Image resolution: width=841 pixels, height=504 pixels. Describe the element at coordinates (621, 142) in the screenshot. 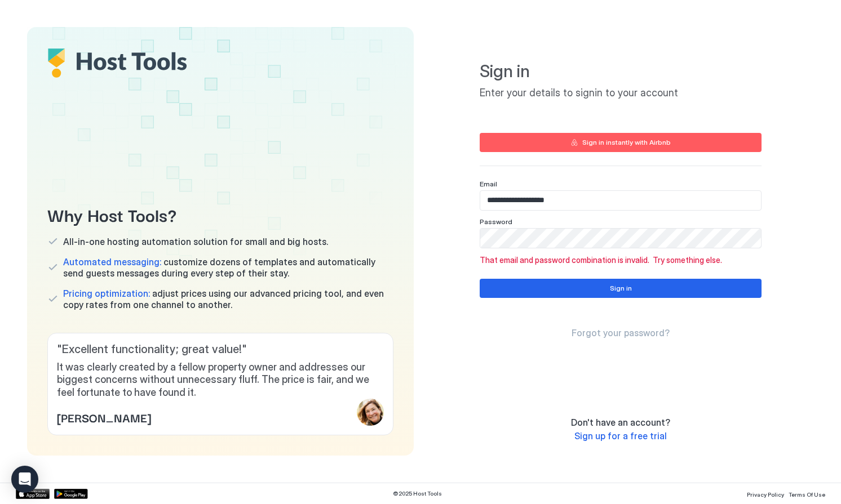

I see `button: Sign in instantly with Airbnb` at that location.